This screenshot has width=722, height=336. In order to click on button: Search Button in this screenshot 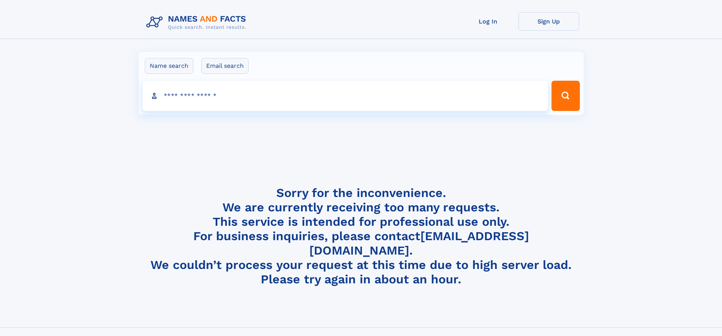, I will do `click(566, 96)`.